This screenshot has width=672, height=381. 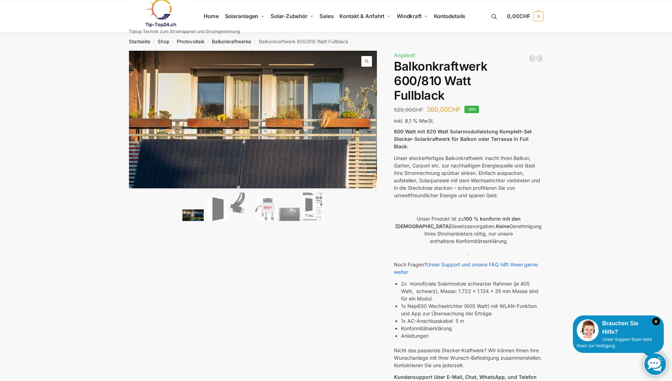 What do you see at coordinates (469, 357) in the screenshot?
I see `p: Nicht das passende Stecker-Kraftwerk? Wir können Ihnen Ihre Wunschanlage mit Ihrer Wunsch-Befesti...` at bounding box center [469, 357].